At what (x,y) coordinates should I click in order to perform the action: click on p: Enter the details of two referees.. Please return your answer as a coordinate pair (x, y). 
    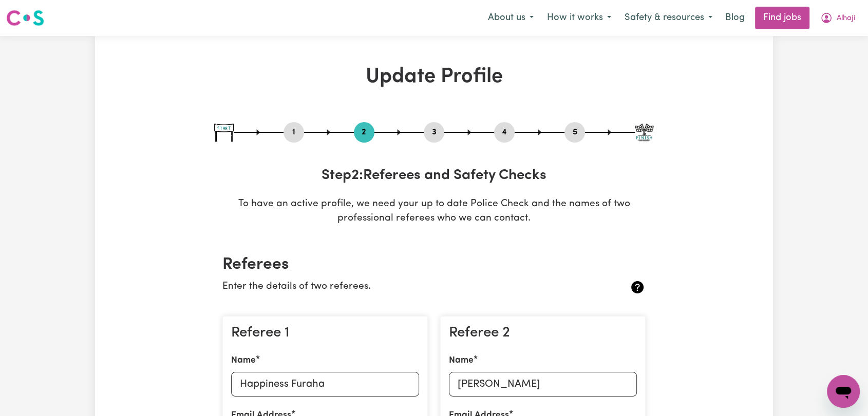
    Looking at the image, I should click on (398, 287).